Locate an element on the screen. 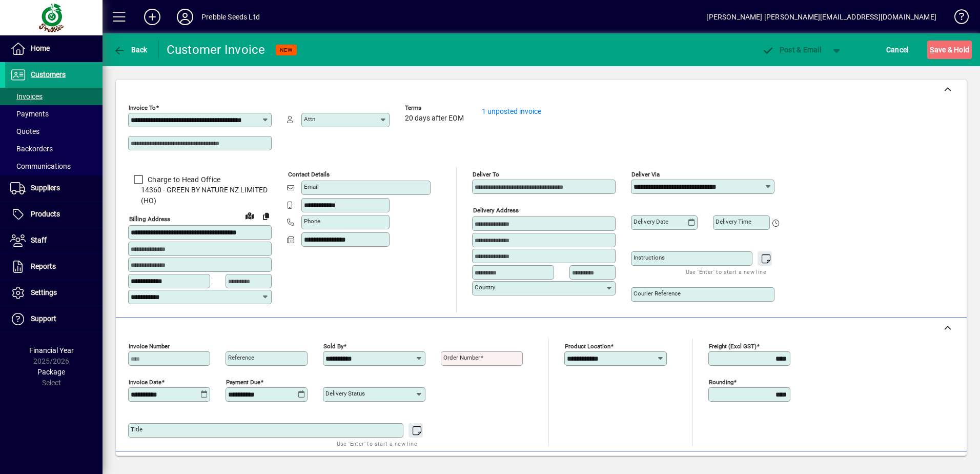 The height and width of the screenshot is (474, 980). mat-label: Reference is located at coordinates (241, 358).